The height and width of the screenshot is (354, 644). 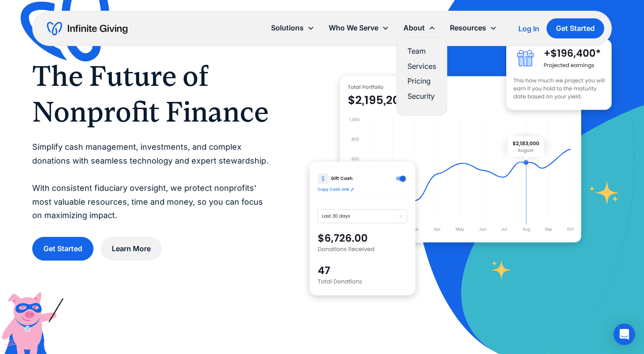 What do you see at coordinates (362, 228) in the screenshot?
I see `img: donation software for nonprofits` at bounding box center [362, 228].